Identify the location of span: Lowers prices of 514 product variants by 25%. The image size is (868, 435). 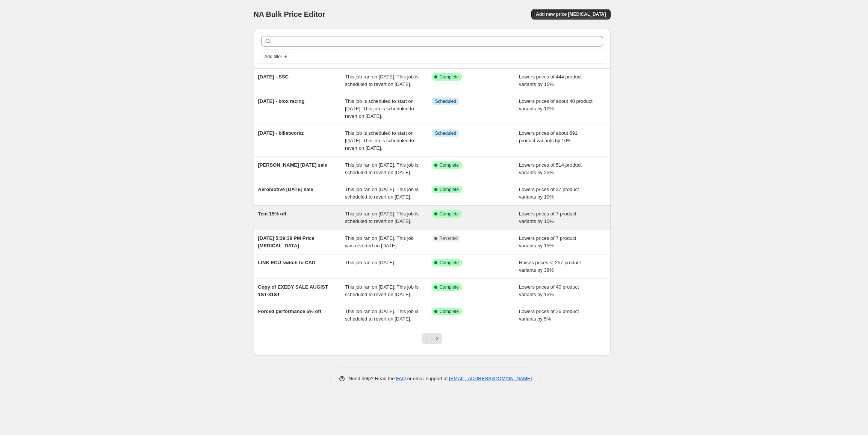
(550, 169).